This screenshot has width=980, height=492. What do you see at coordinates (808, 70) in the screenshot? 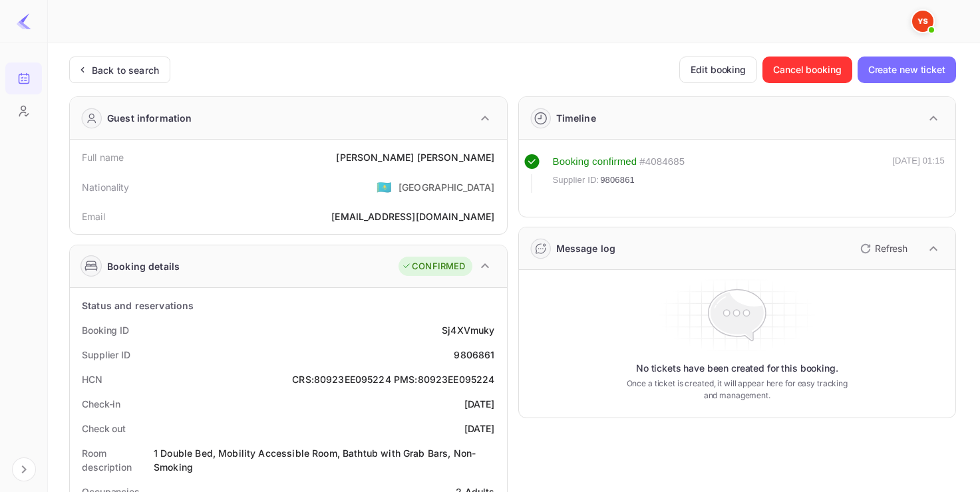
I see `button: Cancel booking` at bounding box center [808, 70].